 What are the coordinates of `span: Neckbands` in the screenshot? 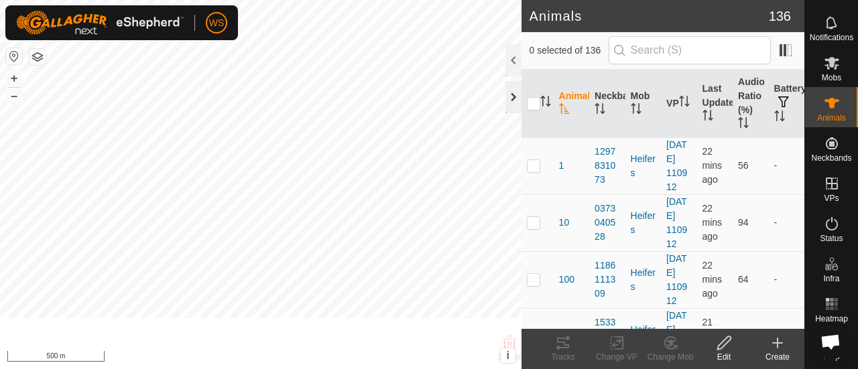 It's located at (831, 158).